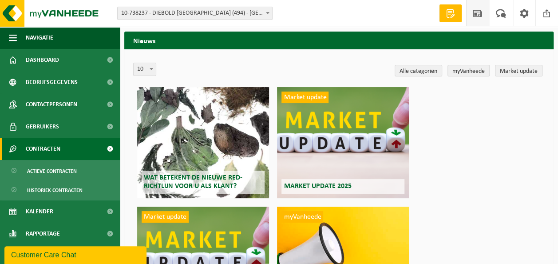  Describe the element at coordinates (203, 142) in the screenshot. I see `a: Wat betekent de nieuwe RED-richtlijn voor u als klant?` at that location.